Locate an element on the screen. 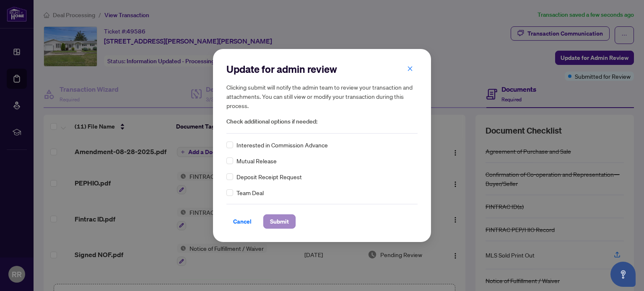 This screenshot has width=644, height=291. span: Cancel is located at coordinates (242, 222).